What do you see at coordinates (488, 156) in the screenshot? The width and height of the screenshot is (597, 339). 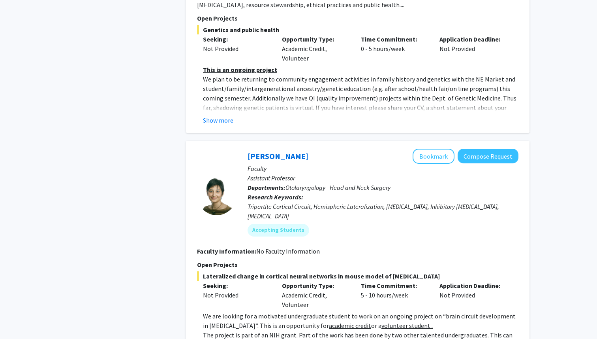 I see `button: Compose Request to Tara Deemyad` at bounding box center [488, 156].